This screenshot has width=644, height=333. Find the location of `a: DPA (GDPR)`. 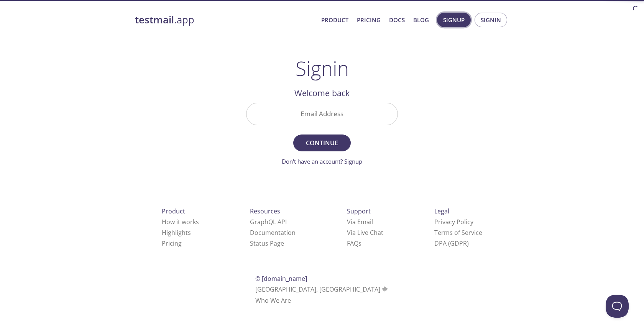

a: DPA (GDPR) is located at coordinates (452, 244).